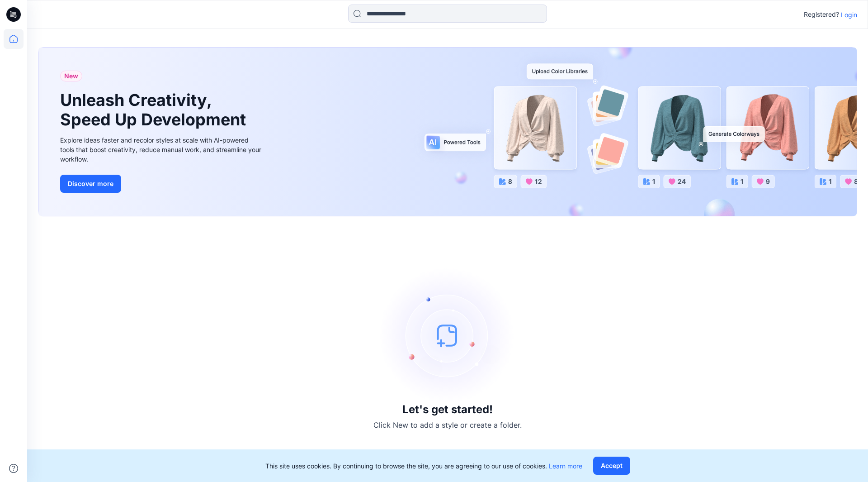 The image size is (868, 482). I want to click on span: New, so click(71, 76).